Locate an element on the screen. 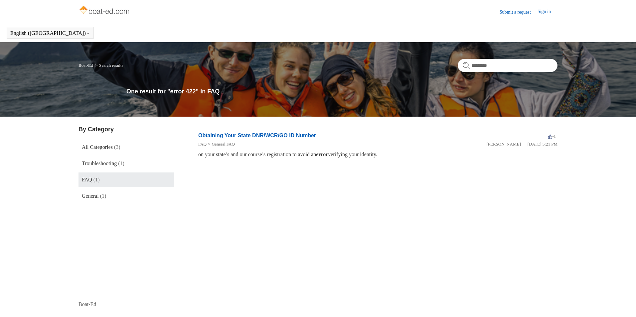 This screenshot has width=636, height=317. li: General FAQ is located at coordinates (220, 144).